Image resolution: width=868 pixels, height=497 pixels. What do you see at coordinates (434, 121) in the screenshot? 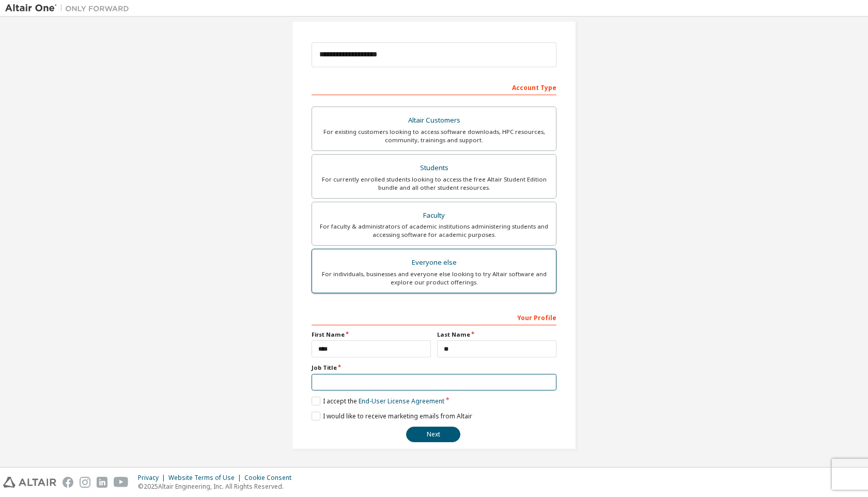
I see `div: Altair Customers` at bounding box center [434, 121].